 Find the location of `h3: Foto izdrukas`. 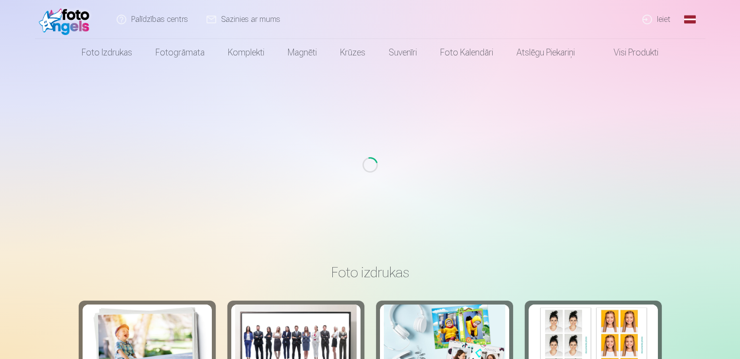

h3: Foto izdrukas is located at coordinates (370, 272).